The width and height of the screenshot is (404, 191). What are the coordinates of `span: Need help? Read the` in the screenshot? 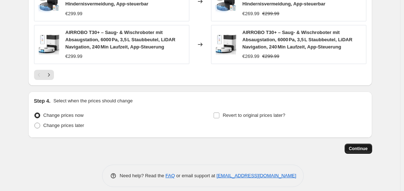 It's located at (143, 176).